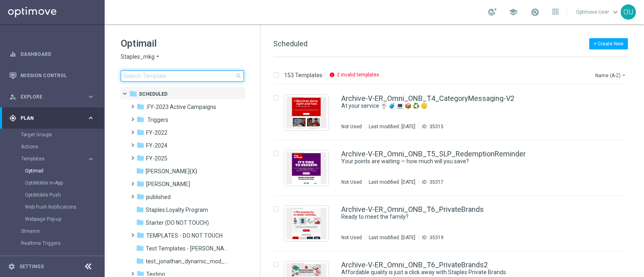 The width and height of the screenshot is (644, 277). What do you see at coordinates (52, 75) in the screenshot?
I see `div: Mission Control` at bounding box center [52, 75].